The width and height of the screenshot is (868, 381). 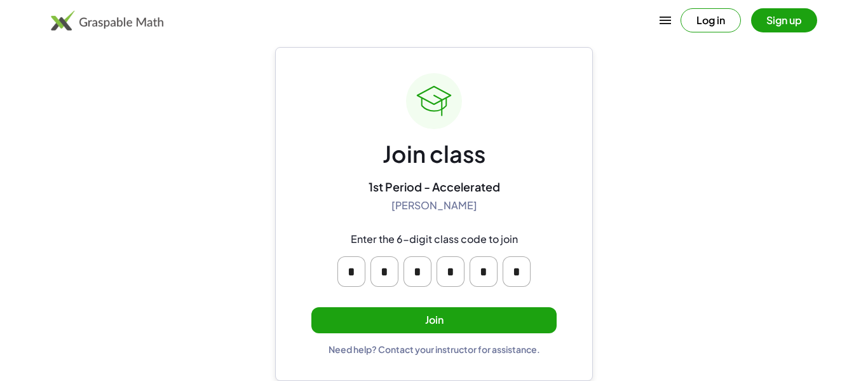 I want to click on button: Join, so click(x=434, y=319).